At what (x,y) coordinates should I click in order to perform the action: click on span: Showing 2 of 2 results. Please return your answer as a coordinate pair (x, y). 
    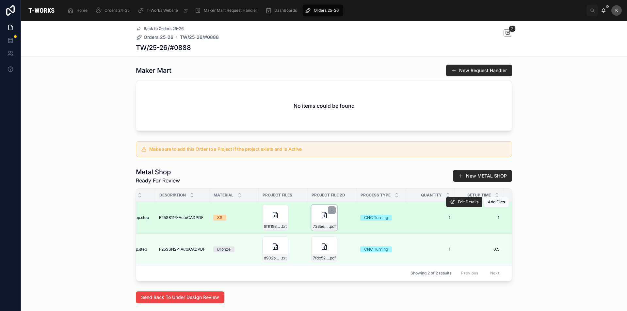
    Looking at the image, I should click on (431, 273).